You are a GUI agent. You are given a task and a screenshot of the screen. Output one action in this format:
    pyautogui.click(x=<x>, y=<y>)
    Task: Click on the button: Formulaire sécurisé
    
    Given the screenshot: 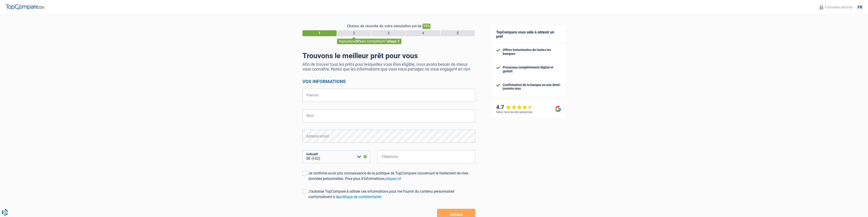 What is the action you would take?
    pyautogui.click(x=836, y=7)
    